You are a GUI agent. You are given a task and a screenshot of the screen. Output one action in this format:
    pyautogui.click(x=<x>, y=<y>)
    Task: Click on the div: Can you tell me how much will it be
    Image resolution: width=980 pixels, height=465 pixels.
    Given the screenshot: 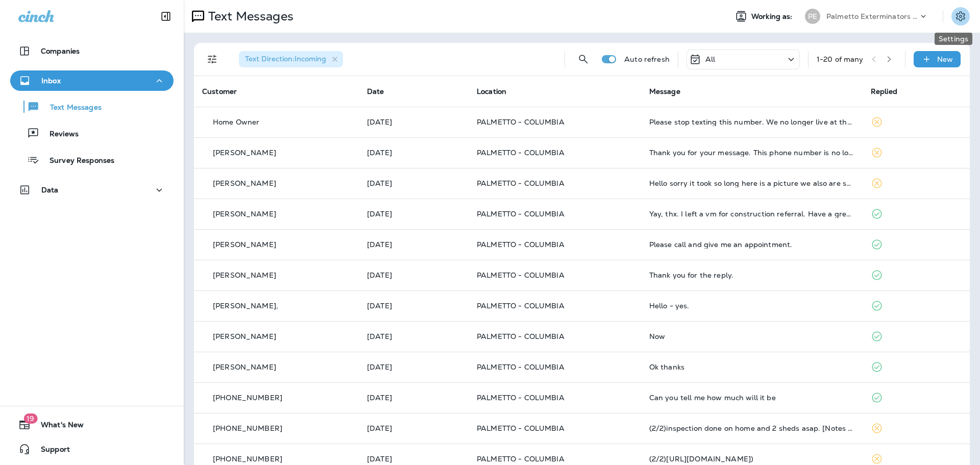 What is the action you would take?
    pyautogui.click(x=752, y=398)
    